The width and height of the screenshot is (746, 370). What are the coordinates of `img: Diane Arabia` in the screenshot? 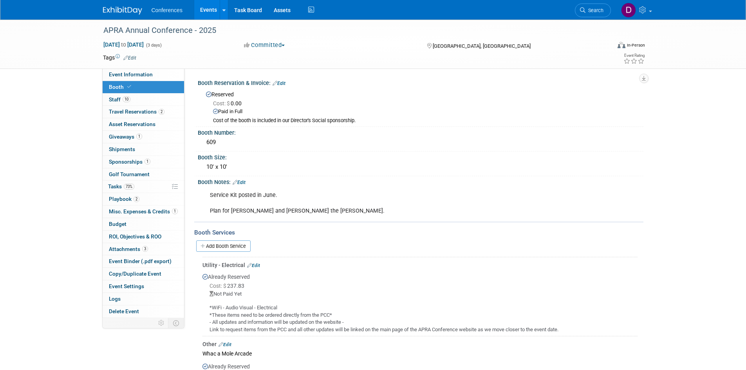 It's located at (628, 10).